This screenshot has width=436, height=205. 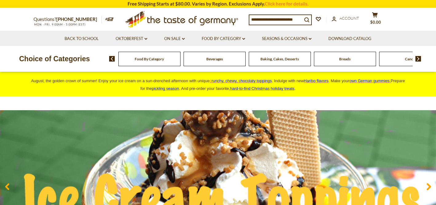 I want to click on p: Questions?, so click(x=68, y=19).